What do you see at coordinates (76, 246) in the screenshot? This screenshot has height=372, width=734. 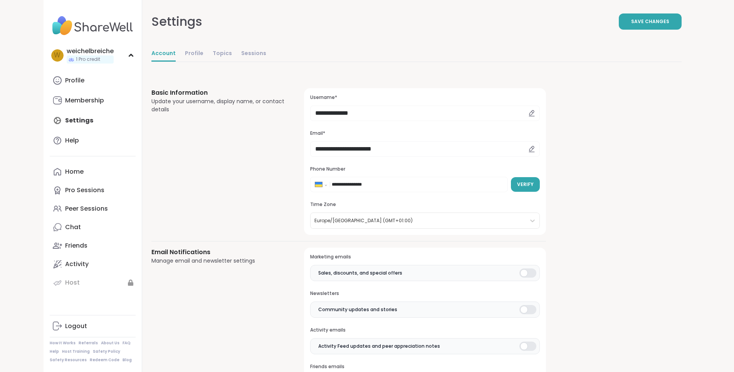 I see `div: Friends` at bounding box center [76, 246].